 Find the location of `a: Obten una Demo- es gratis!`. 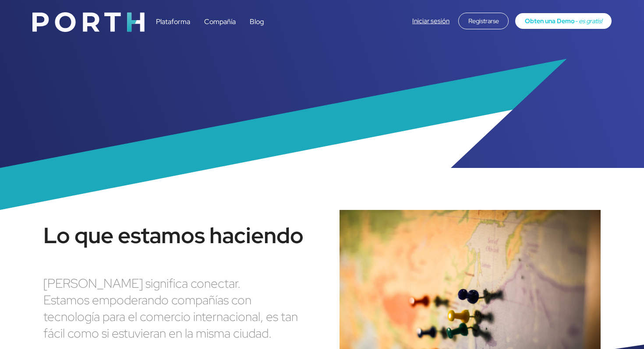

a: Obten una Demo- es gratis! is located at coordinates (563, 21).